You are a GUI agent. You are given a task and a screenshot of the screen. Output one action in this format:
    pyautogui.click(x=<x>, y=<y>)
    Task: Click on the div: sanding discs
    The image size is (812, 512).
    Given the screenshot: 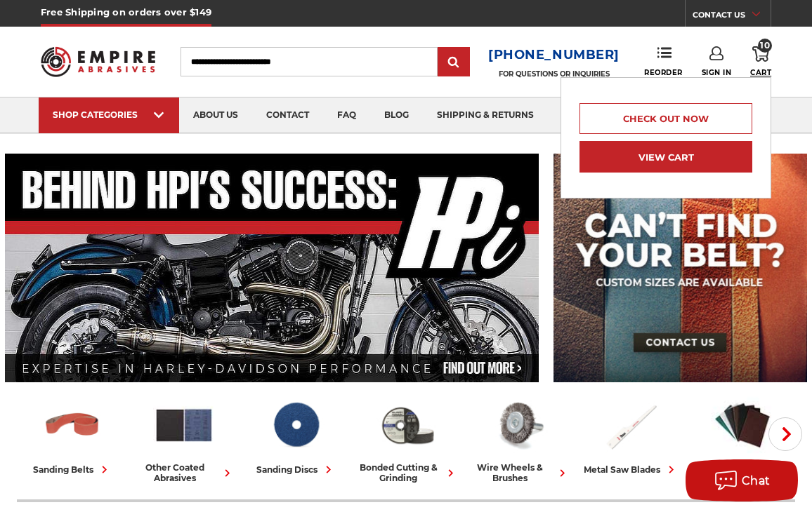 What is the action you would take?
    pyautogui.click(x=296, y=470)
    